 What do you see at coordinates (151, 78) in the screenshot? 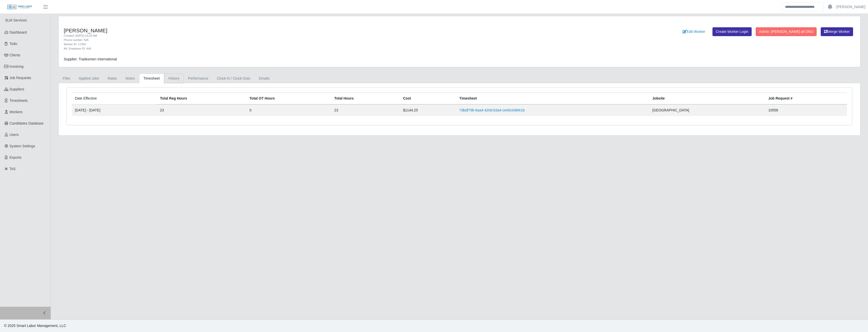
I see `a: Timesheet` at bounding box center [151, 78].